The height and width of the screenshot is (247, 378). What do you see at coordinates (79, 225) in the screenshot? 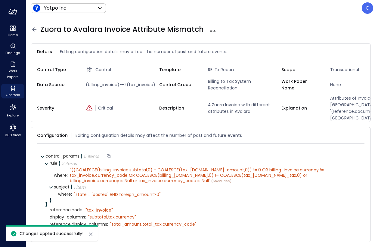
I see `span: reference.display_columns` at bounding box center [79, 225].